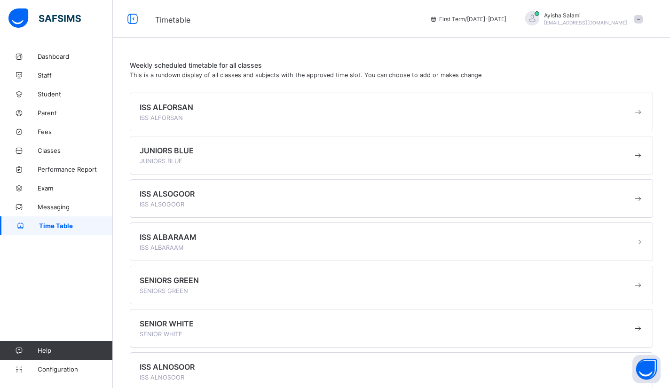  What do you see at coordinates (581, 19) in the screenshot?
I see `div: AyishaSalami` at bounding box center [581, 19].